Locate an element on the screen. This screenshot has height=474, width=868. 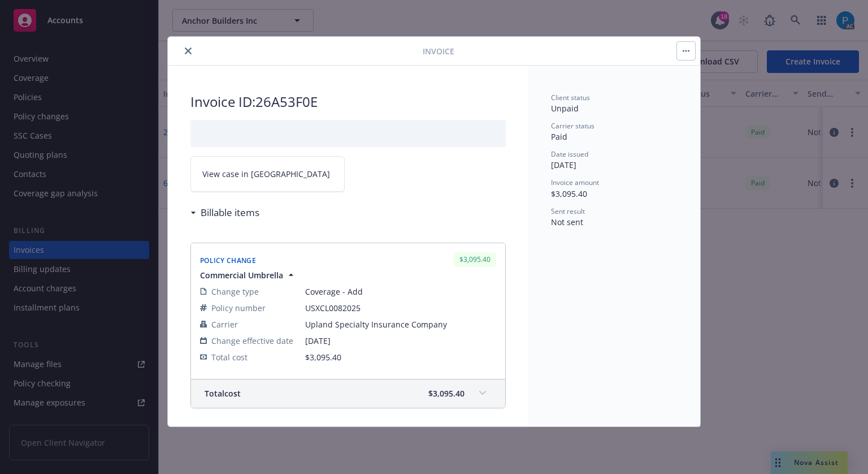
div: Totalcost$3,095.40 is located at coordinates (348, 393).